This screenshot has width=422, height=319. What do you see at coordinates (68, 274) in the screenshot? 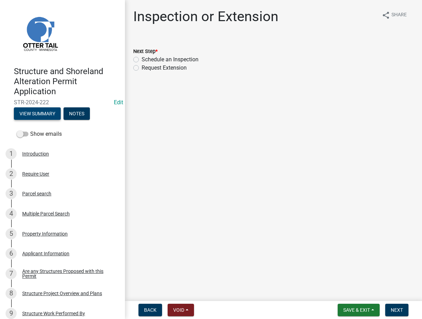
I see `div: Are any Structures Proposed with this Permit` at bounding box center [68, 274].